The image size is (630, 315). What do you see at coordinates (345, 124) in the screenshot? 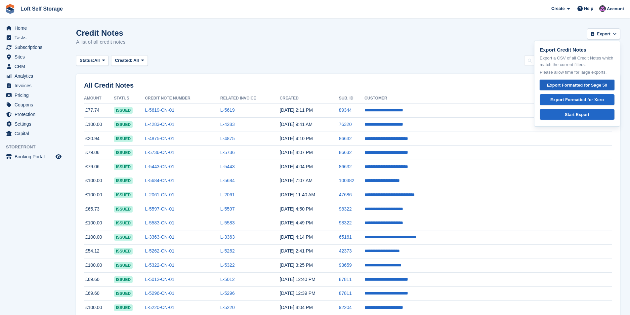
I see `a: 76320` at bounding box center [345, 124].